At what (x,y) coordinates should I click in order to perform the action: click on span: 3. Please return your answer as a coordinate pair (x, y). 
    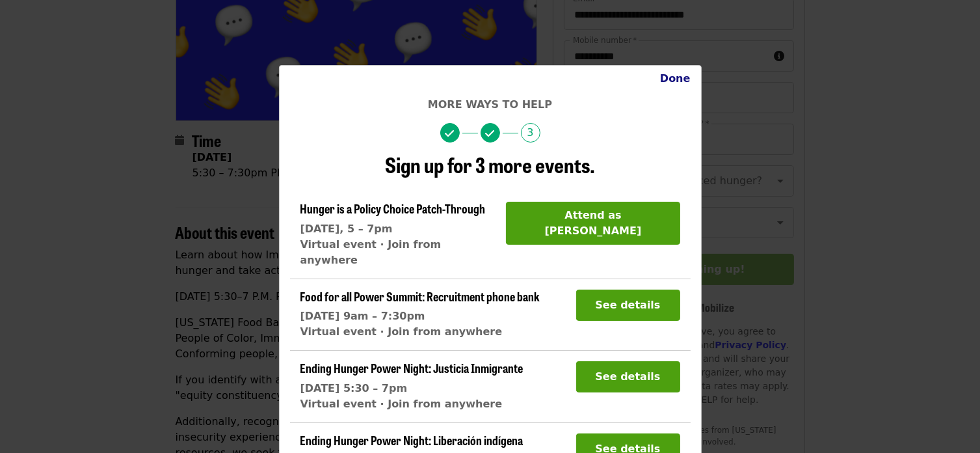
    Looking at the image, I should click on (531, 133).